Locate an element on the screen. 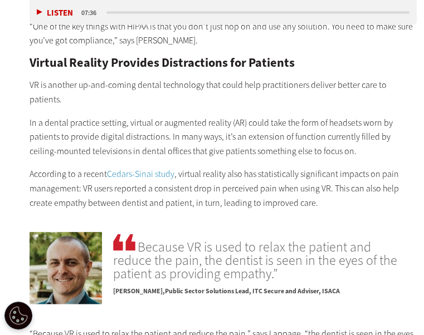 Image resolution: width=424 pixels, height=335 pixels. button: Open Preferences is located at coordinates (18, 316).